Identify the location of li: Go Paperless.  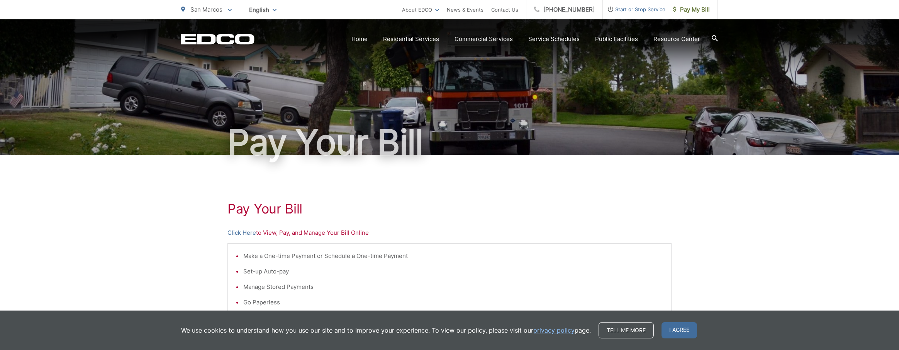
(454, 302).